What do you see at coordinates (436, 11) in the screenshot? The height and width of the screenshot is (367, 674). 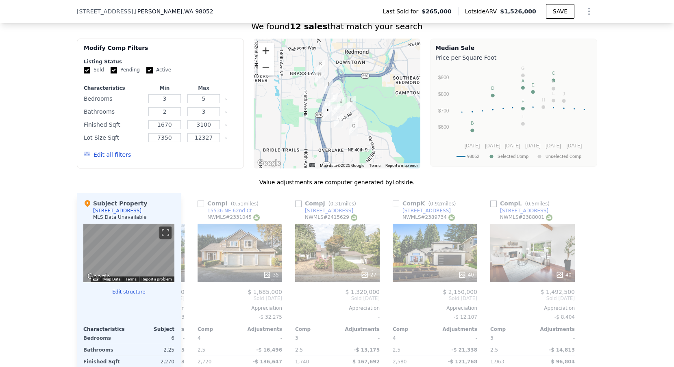 I see `span: $265,000` at bounding box center [436, 11].